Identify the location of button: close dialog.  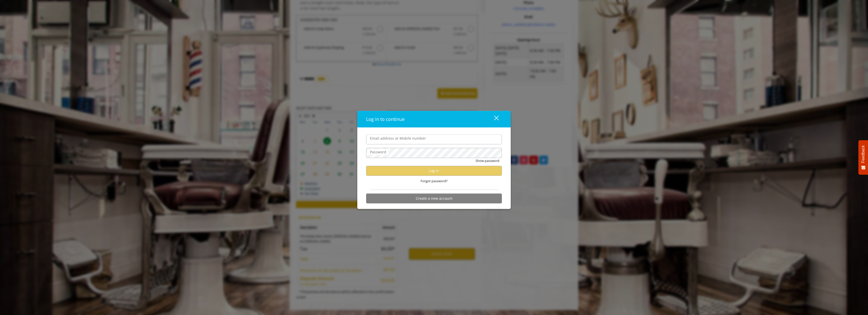
(493, 119).